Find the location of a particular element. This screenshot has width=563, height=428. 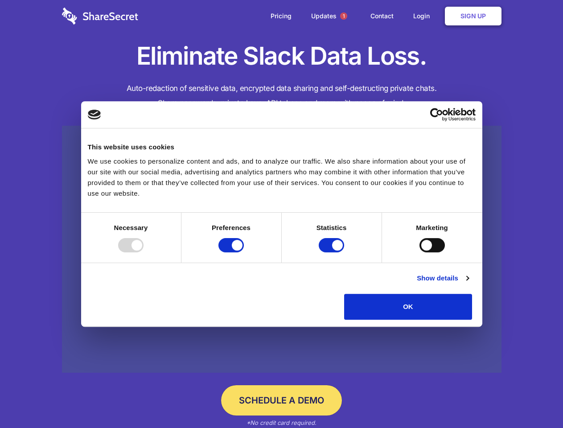

strong: Marketing is located at coordinates (432, 227).